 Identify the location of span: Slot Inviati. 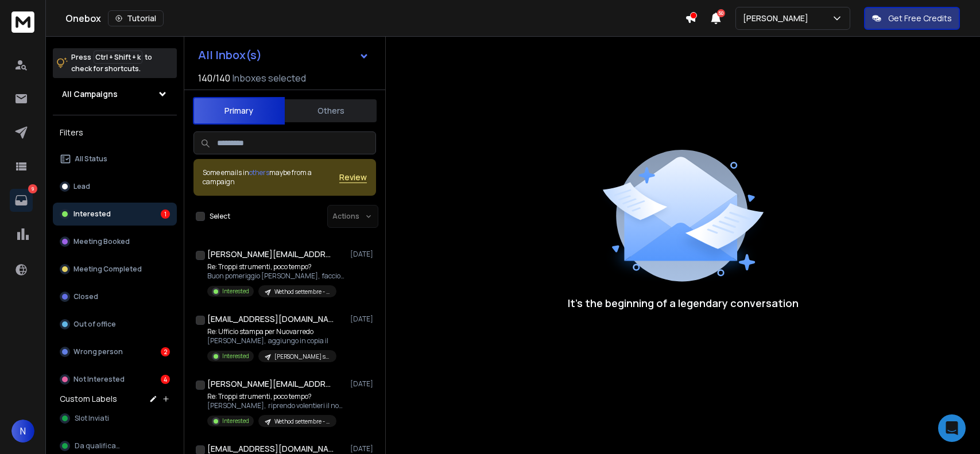
(92, 418).